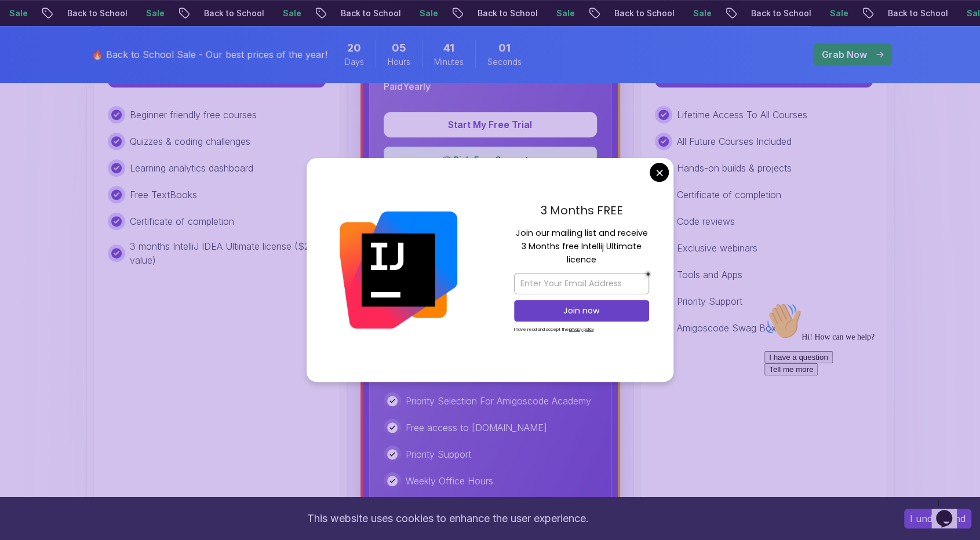  I want to click on p: Lifetime Access To All Courses, so click(742, 115).